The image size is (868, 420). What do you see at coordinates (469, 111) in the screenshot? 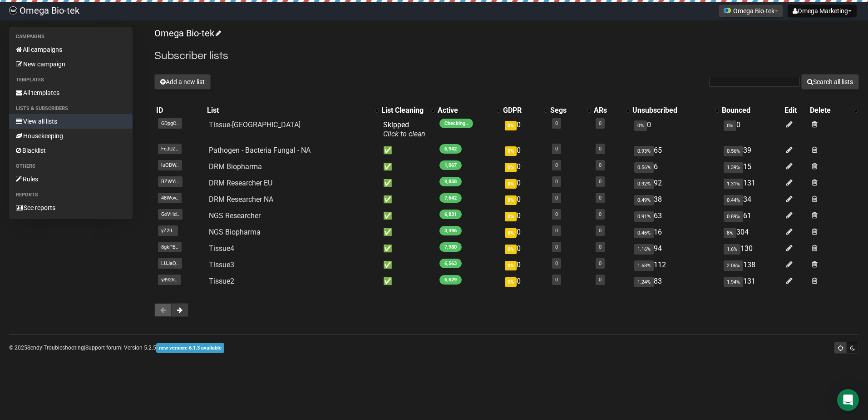
I see `th: Active: No sort applied, activate to apply an ascending sort` at bounding box center [469, 111].